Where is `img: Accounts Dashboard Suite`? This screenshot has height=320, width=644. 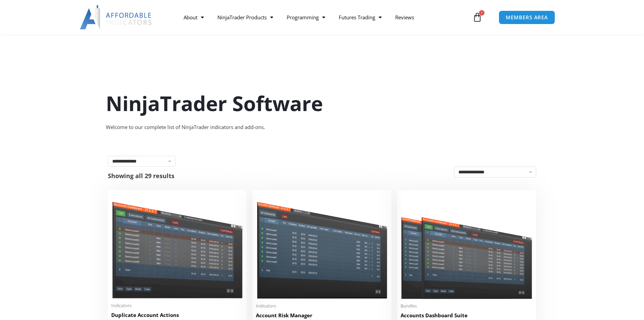
img: Accounts Dashboard Suite is located at coordinates (466, 246).